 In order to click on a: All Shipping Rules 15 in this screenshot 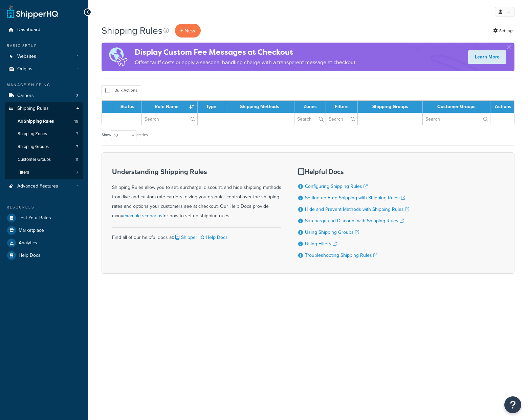, I will do `click(44, 122)`.